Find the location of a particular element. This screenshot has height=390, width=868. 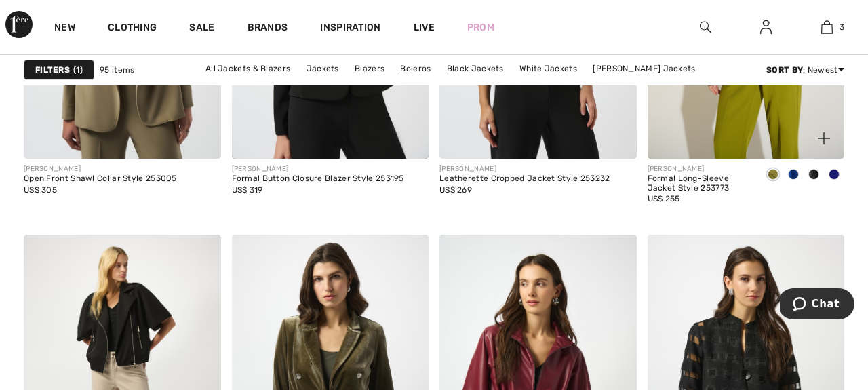

span: US$ 255 is located at coordinates (665, 198).